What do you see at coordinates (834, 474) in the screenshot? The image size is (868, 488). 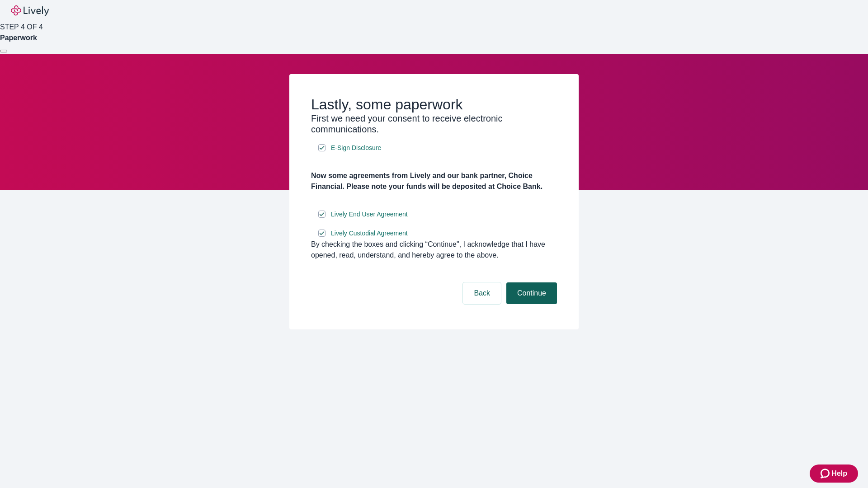 I see `button: Zendesk support iconHelp` at bounding box center [834, 474].